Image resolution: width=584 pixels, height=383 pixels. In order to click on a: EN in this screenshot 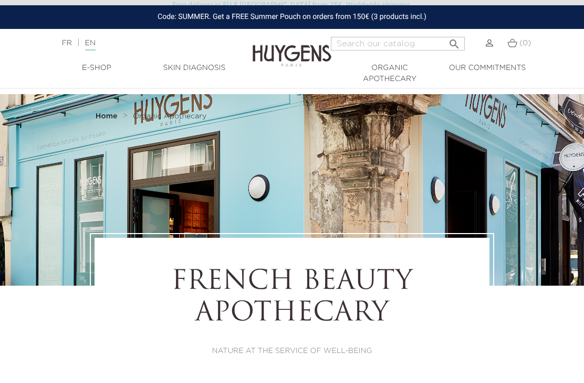, I will do `click(90, 45)`.